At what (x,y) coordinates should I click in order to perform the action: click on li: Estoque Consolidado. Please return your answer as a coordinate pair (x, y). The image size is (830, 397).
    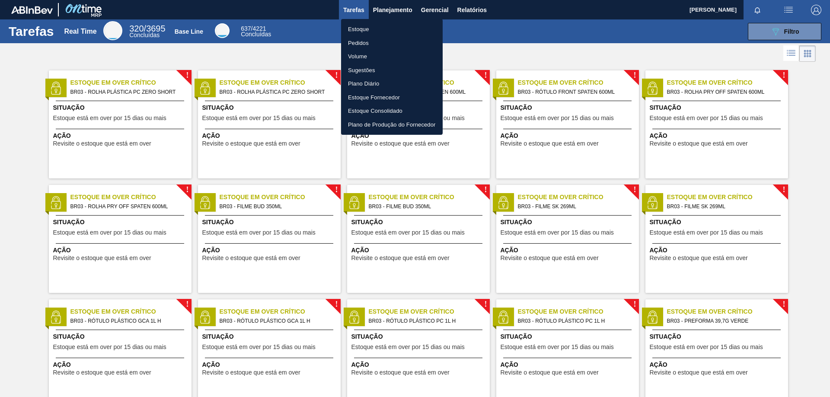
    Looking at the image, I should click on (392, 111).